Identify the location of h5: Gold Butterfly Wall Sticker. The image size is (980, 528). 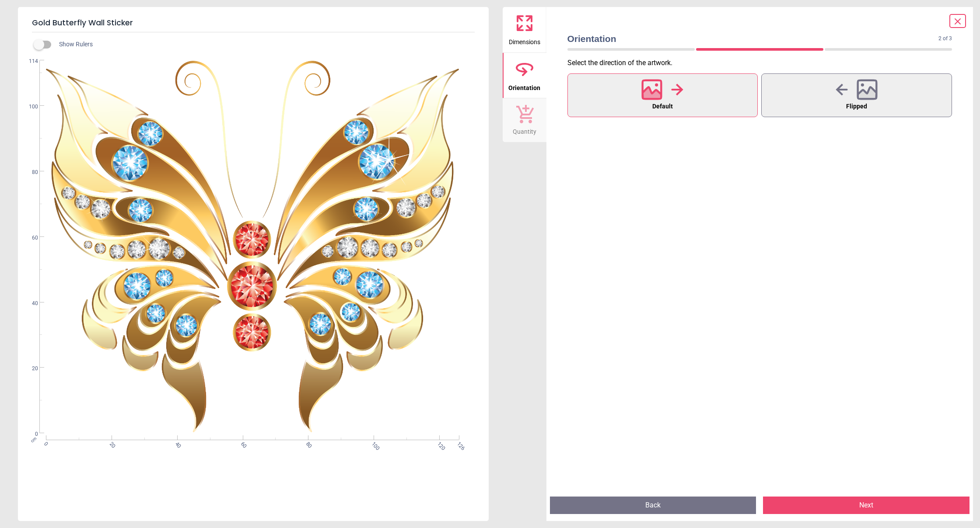
(254, 23).